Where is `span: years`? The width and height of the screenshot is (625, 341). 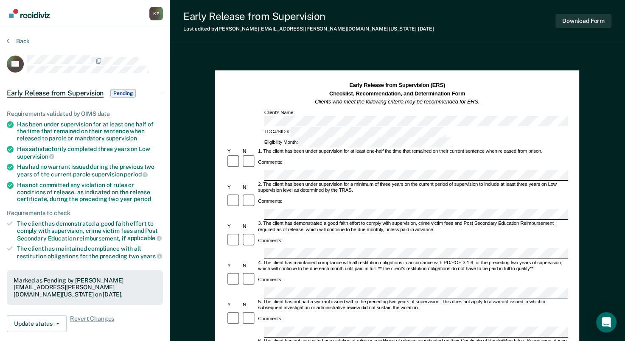 span: years is located at coordinates (151, 256).